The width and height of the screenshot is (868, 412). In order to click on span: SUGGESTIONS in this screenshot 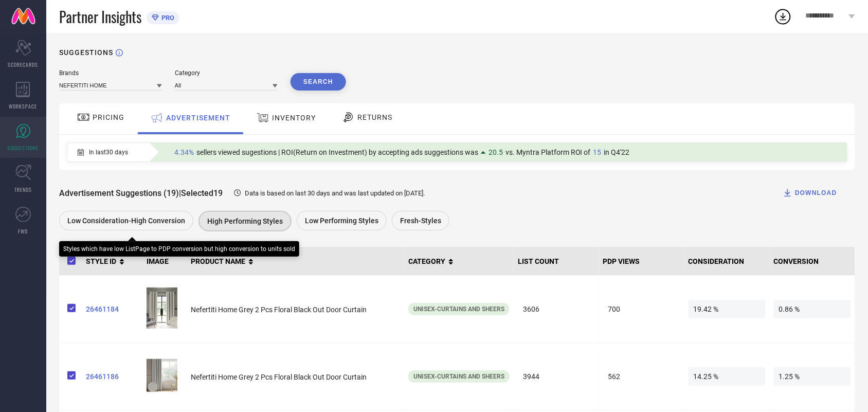, I will do `click(23, 147)`.